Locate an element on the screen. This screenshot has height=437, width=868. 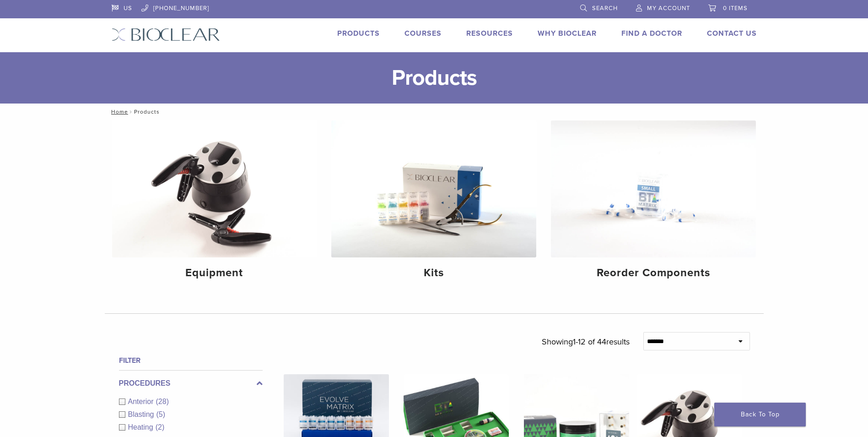
a: Back To Top is located at coordinates (760, 414).